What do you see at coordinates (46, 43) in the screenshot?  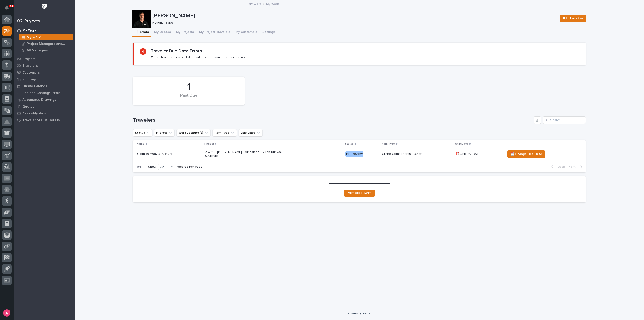 I see `a: Project Managers and Engineers` at bounding box center [46, 43].